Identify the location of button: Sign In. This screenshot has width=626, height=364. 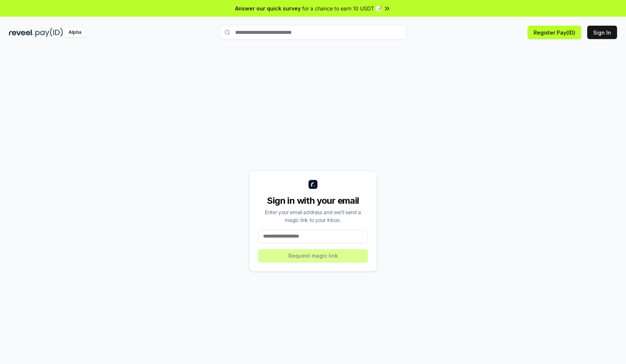
(602, 32).